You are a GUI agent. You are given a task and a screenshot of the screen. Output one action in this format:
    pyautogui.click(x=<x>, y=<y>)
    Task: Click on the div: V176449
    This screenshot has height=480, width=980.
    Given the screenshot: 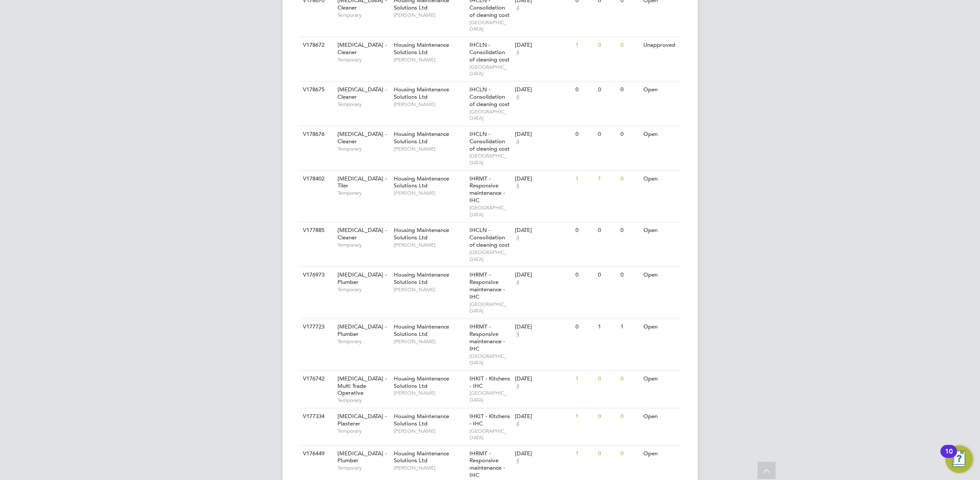 What is the action you would take?
    pyautogui.click(x=316, y=454)
    